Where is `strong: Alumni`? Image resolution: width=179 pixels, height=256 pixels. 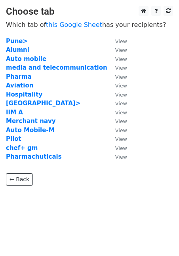
strong: Alumni is located at coordinates (17, 50).